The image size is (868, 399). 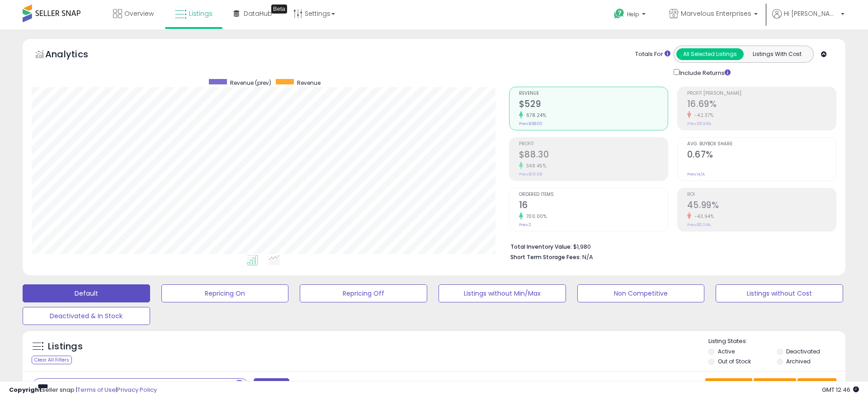 What do you see at coordinates (83, 390) in the screenshot?
I see `div: seller snap | |` at bounding box center [83, 390].